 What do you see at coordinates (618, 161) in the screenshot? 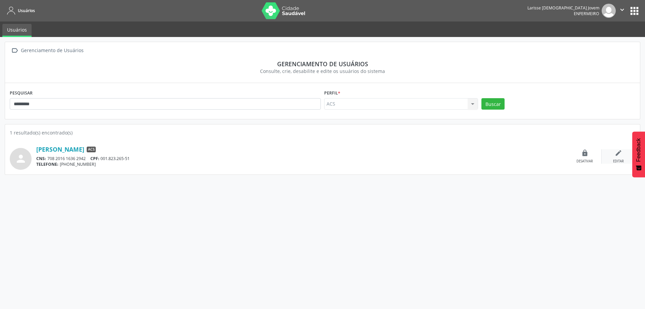
I see `div: Editar` at bounding box center [618, 161].